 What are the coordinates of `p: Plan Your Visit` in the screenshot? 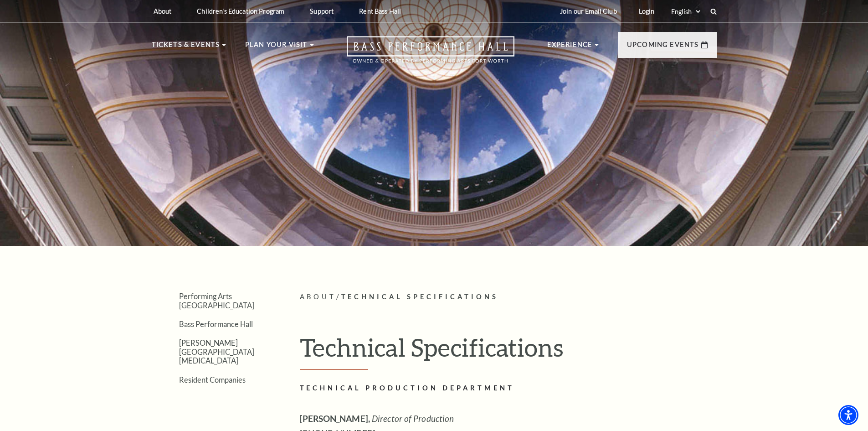 It's located at (276, 48).